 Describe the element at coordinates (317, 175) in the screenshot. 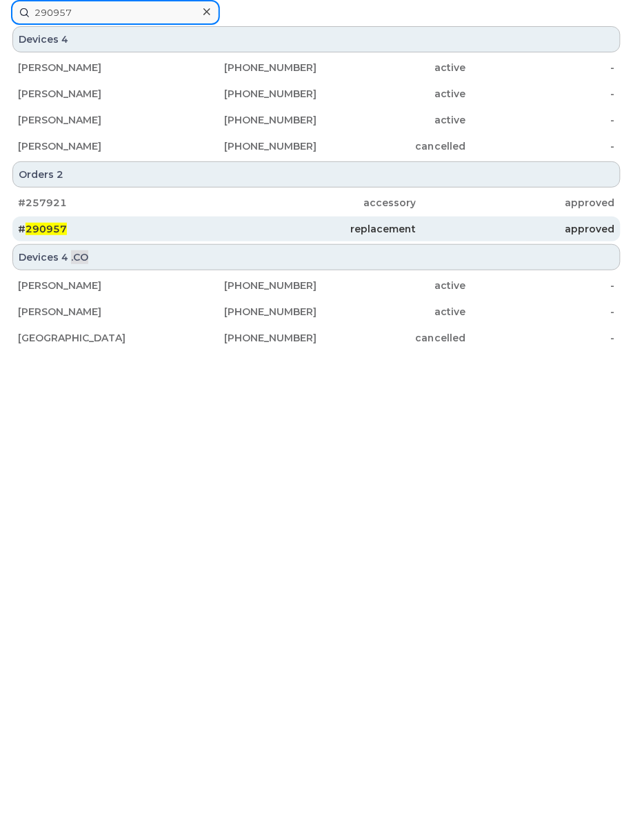

I see `div: Orders` at that location.